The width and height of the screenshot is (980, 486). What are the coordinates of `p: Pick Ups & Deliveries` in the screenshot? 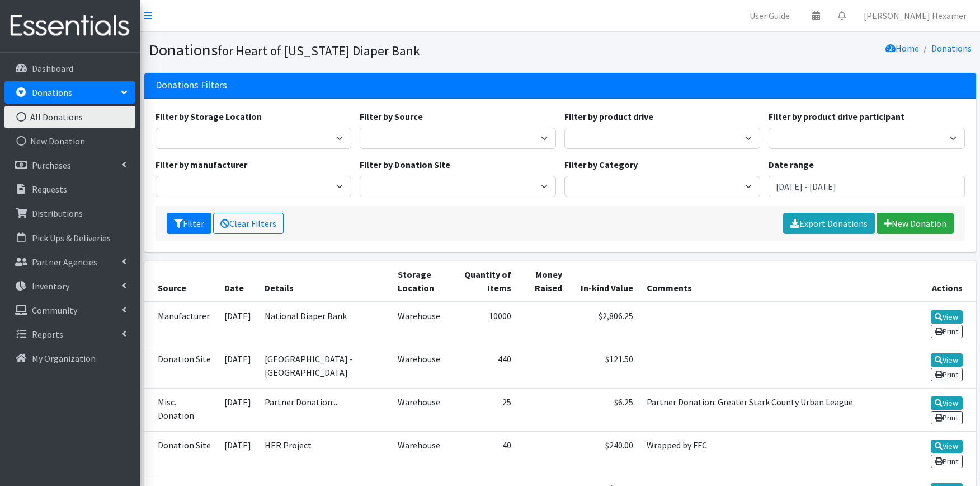 It's located at (71, 238).